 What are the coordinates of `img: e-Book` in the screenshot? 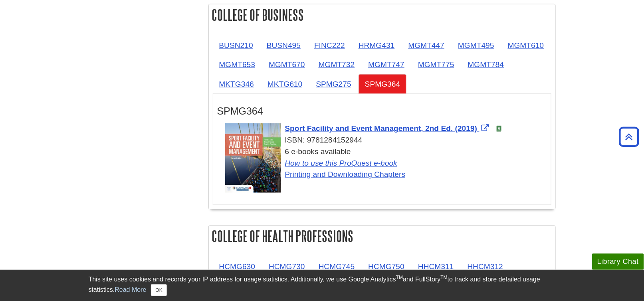 It's located at (499, 129).